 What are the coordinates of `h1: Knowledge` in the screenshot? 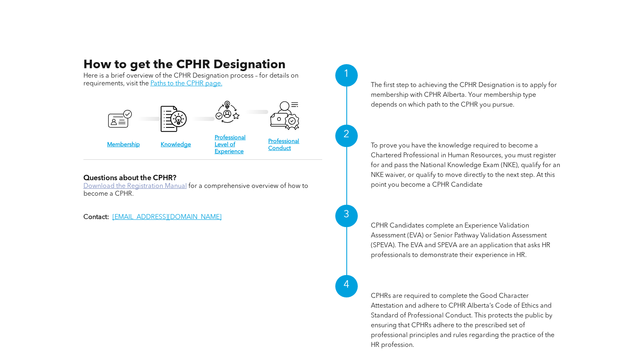 It's located at (466, 134).